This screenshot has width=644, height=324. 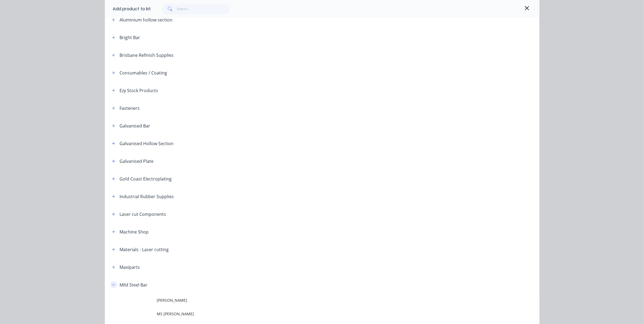 I want to click on input: Search..., so click(x=203, y=9).